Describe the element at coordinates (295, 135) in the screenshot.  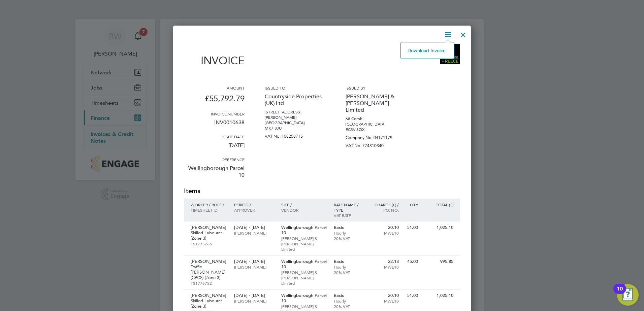
I see `p: VAT No: 108258715` at that location.